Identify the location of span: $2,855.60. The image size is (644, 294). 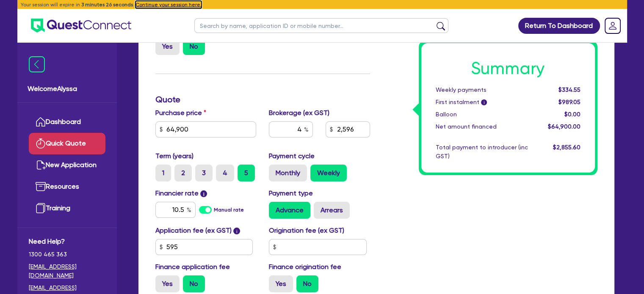
(566, 147).